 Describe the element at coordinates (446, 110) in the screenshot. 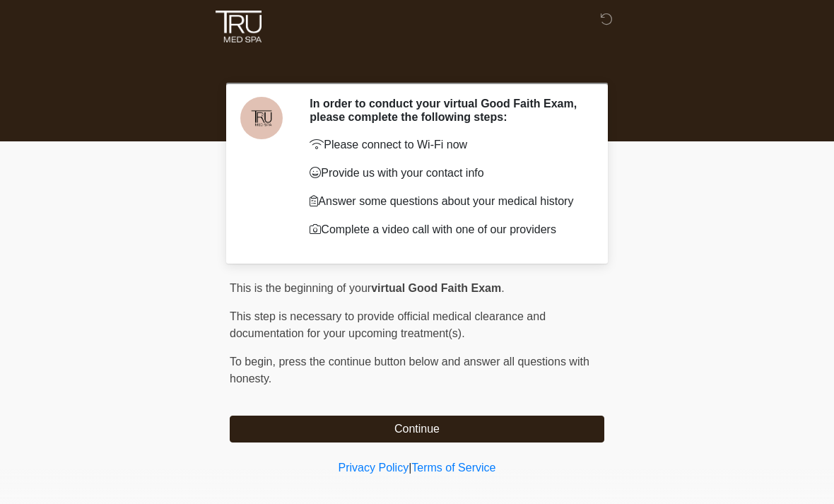

I see `h2: In order to conduct your virtual Good Faith Exam, please complete the following steps:` at that location.